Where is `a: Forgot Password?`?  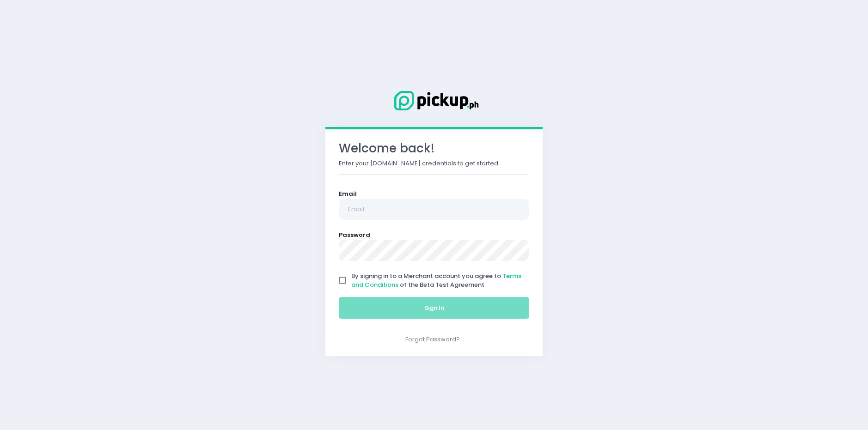 a: Forgot Password? is located at coordinates (433, 339).